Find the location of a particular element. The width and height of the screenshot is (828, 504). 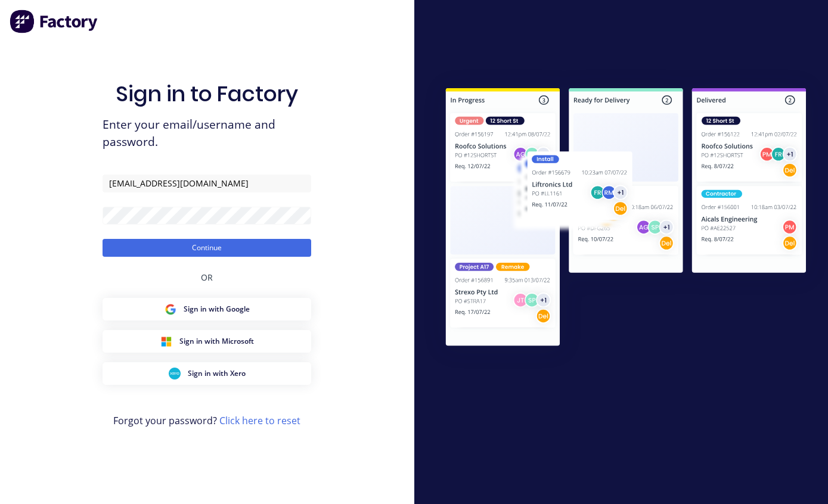

button: Xero Sign inSign in with Xero is located at coordinates (207, 373).